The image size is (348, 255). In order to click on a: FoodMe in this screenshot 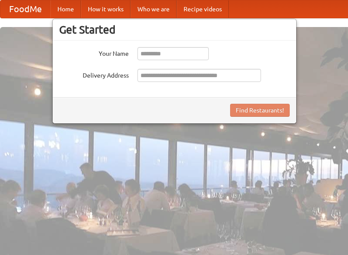, I will do `click(25, 9)`.